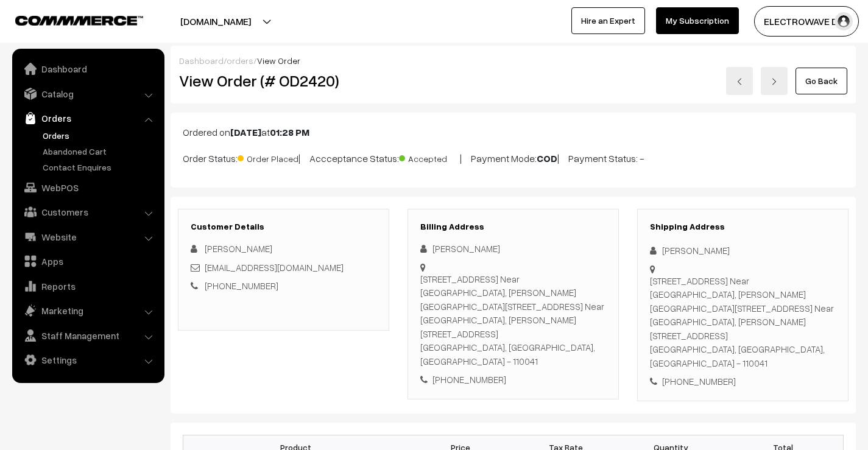  I want to click on a: orders, so click(240, 61).